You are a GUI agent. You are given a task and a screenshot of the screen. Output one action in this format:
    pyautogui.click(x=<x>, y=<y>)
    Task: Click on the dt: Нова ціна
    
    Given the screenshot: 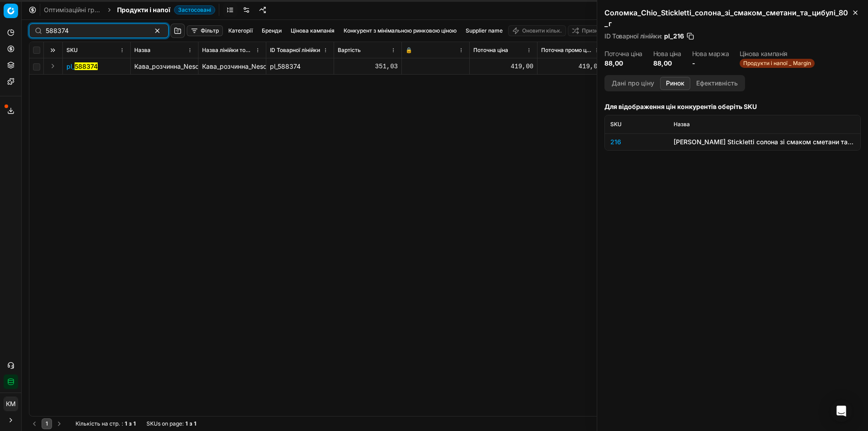 What is the action you would take?
    pyautogui.click(x=667, y=54)
    